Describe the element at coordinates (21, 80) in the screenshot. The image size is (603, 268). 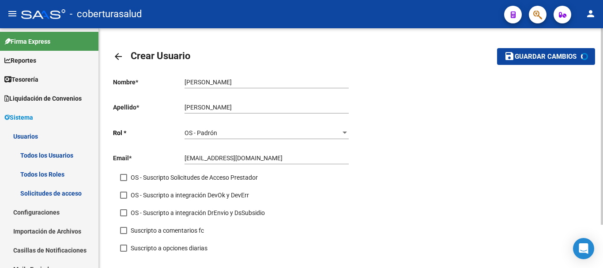
I see `span: Tesorería` at that location.